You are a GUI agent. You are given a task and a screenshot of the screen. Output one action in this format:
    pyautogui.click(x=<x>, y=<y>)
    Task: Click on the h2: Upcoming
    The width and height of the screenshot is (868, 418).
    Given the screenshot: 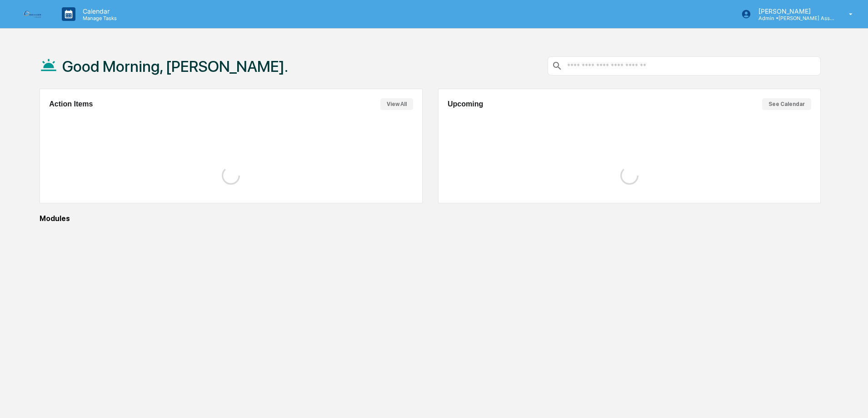 What is the action you would take?
    pyautogui.click(x=466, y=104)
    